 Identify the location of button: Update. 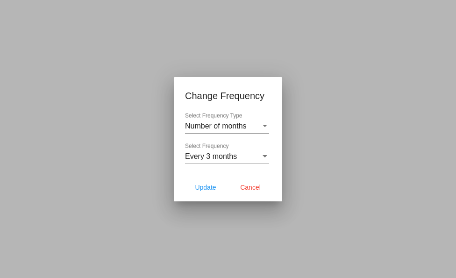
(206, 187).